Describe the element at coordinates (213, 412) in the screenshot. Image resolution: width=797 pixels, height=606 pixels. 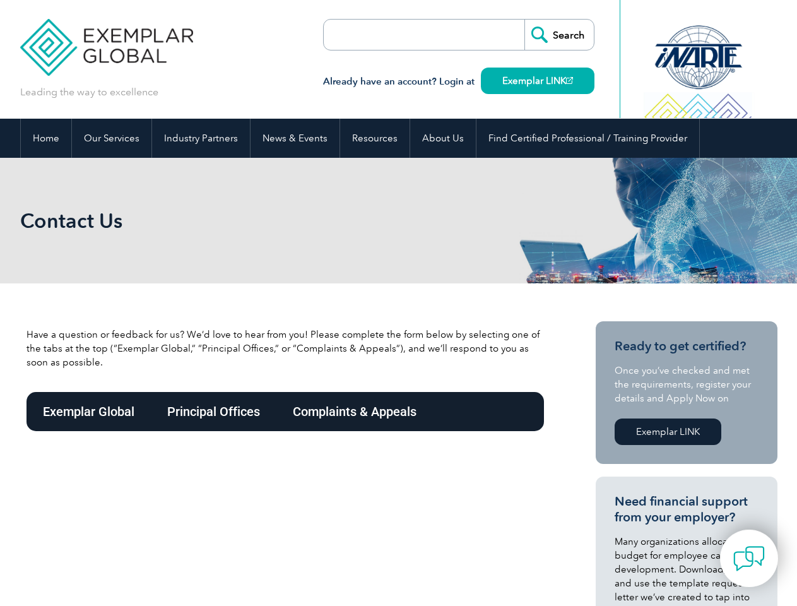
I see `div: Principal Offices` at that location.